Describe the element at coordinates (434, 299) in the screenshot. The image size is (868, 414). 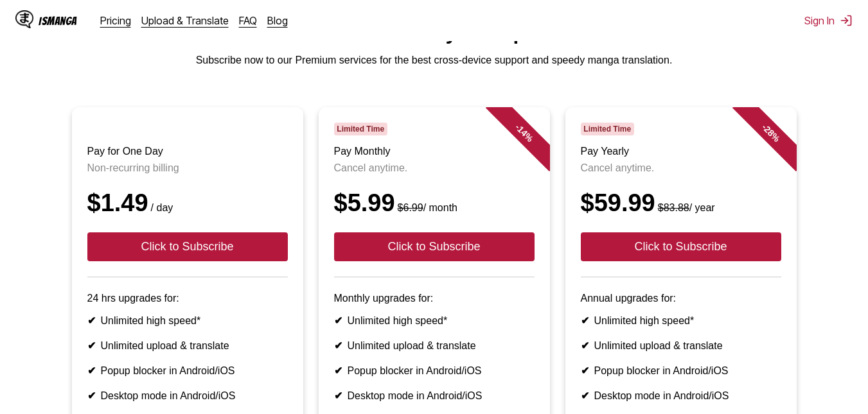
I see `p: Monthly upgrades for:` at that location.